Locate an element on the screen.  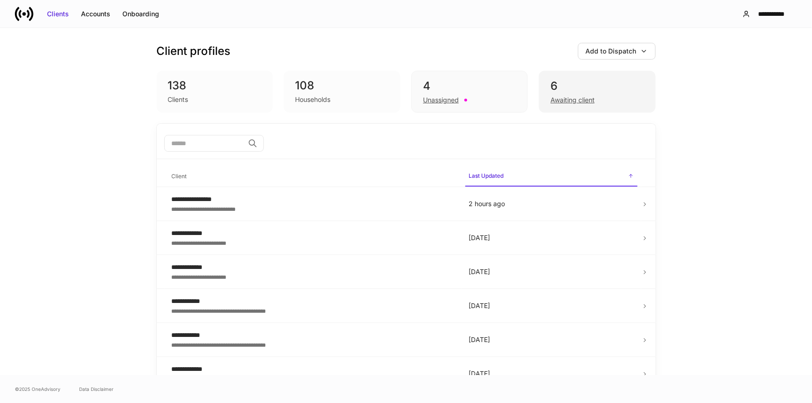
div: Add to Dispatch is located at coordinates (611, 51).